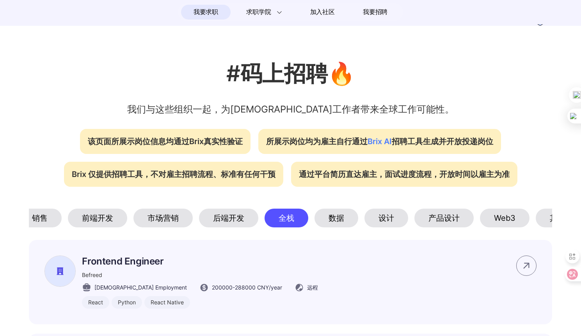 The width and height of the screenshot is (581, 336). Describe the element at coordinates (505, 218) in the screenshot. I see `div: Web3` at that location.